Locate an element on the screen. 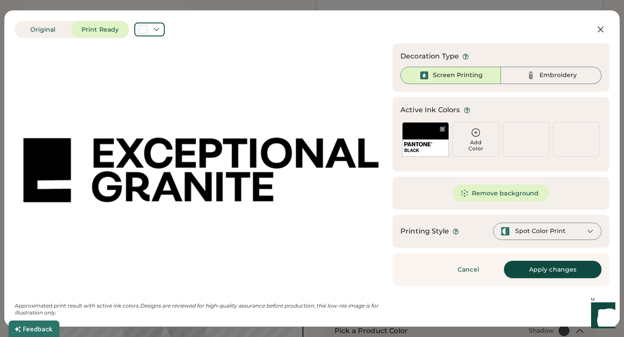  button: Cancel is located at coordinates (468, 269).